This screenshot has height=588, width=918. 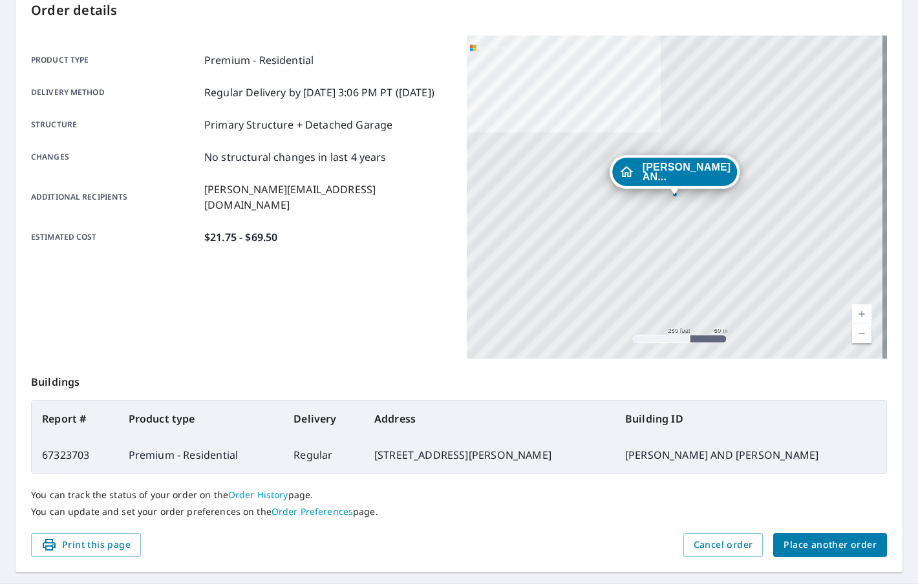 What do you see at coordinates (115, 60) in the screenshot?
I see `p: Product type` at bounding box center [115, 60].